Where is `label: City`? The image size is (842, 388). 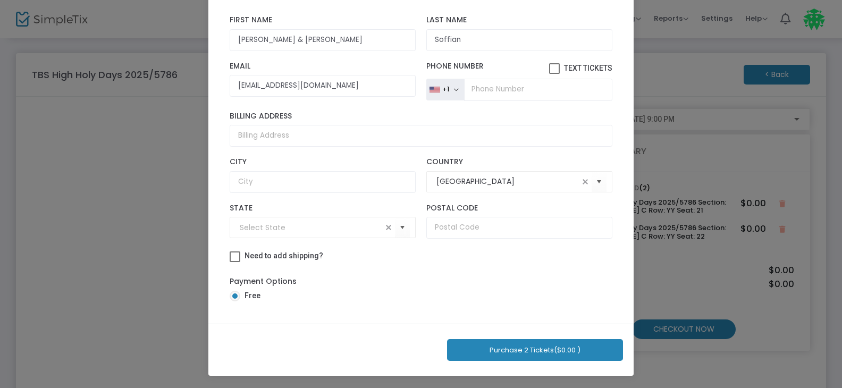
label: City is located at coordinates (323, 162).